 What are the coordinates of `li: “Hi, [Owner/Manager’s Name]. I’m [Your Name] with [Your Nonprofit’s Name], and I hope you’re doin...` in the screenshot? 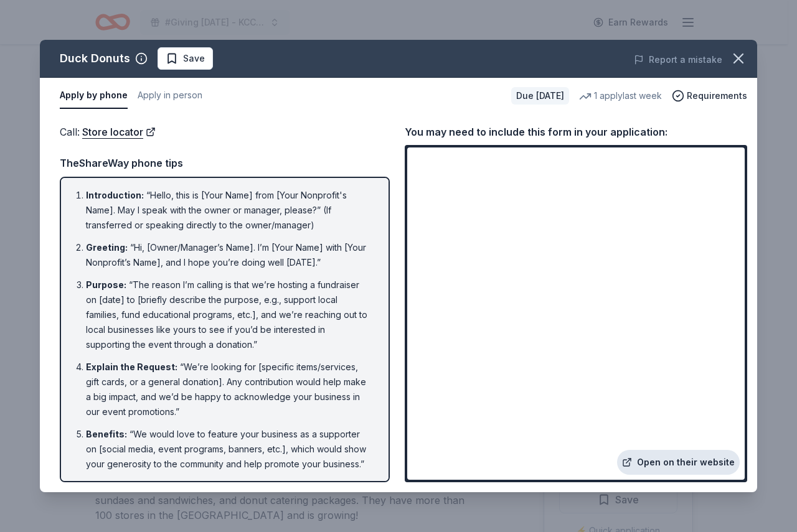 It's located at (229, 255).